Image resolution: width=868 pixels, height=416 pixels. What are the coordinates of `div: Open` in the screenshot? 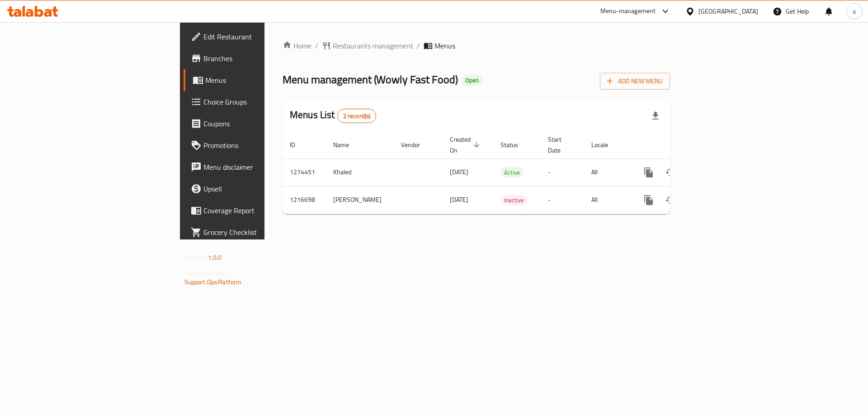 It's located at (472, 81).